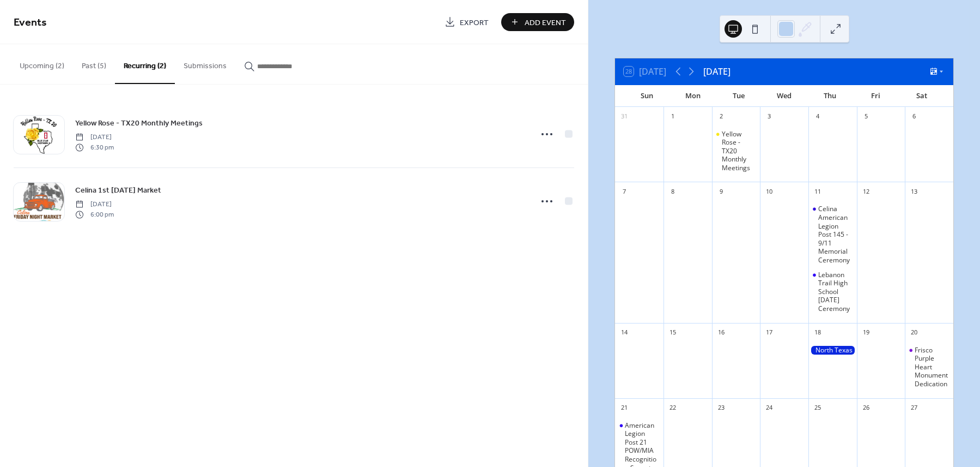 The height and width of the screenshot is (467, 980). Describe the element at coordinates (866, 117) in the screenshot. I see `div: 5` at that location.